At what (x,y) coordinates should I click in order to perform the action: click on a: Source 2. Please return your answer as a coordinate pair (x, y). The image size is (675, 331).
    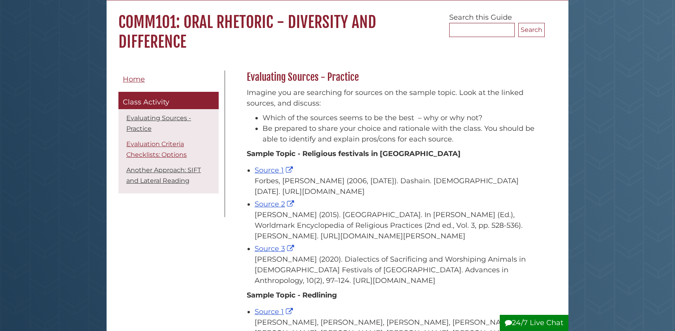
    Looking at the image, I should click on (275, 204).